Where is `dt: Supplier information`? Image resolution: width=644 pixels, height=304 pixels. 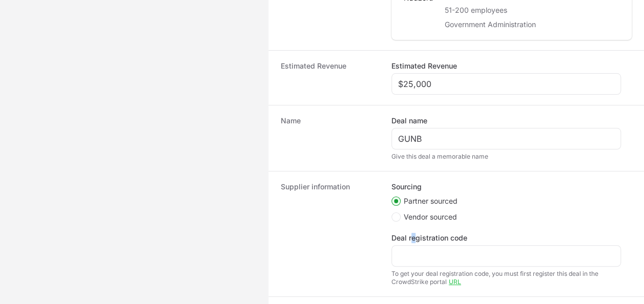 dt: Supplier information is located at coordinates (329, 234).